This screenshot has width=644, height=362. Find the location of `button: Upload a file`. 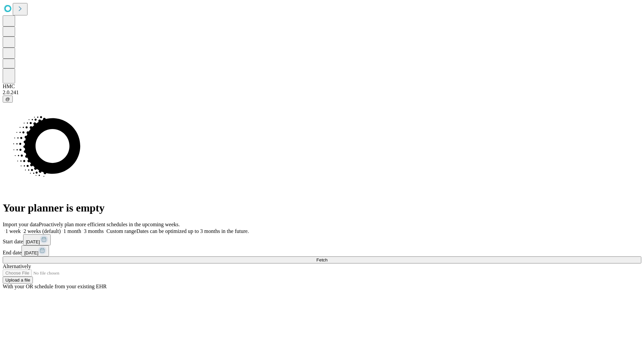

button: Upload a file is located at coordinates (18, 280).